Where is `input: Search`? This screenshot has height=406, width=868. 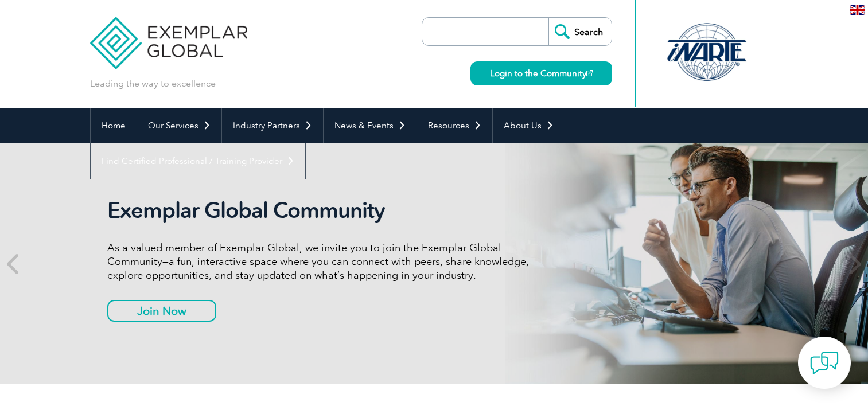 input: Search is located at coordinates (580, 31).